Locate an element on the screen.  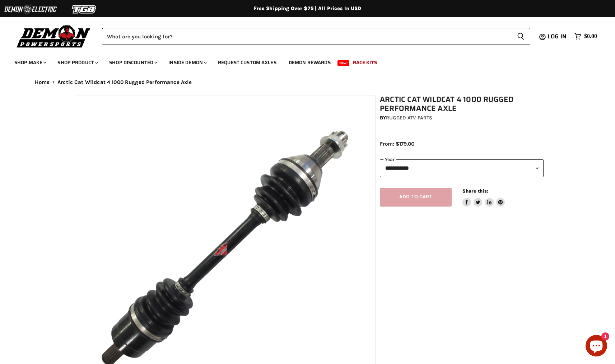
div: Free Shipping Over $75 | All Prices In USD is located at coordinates (308, 9).